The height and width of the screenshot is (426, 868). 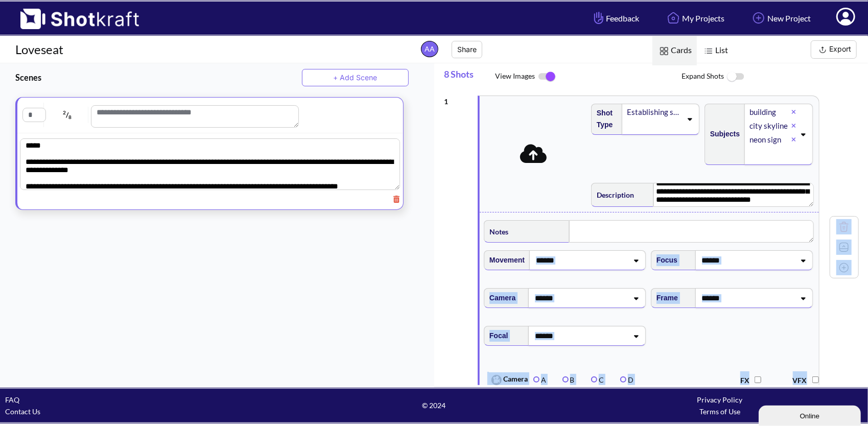 I want to click on label: A, so click(x=539, y=379).